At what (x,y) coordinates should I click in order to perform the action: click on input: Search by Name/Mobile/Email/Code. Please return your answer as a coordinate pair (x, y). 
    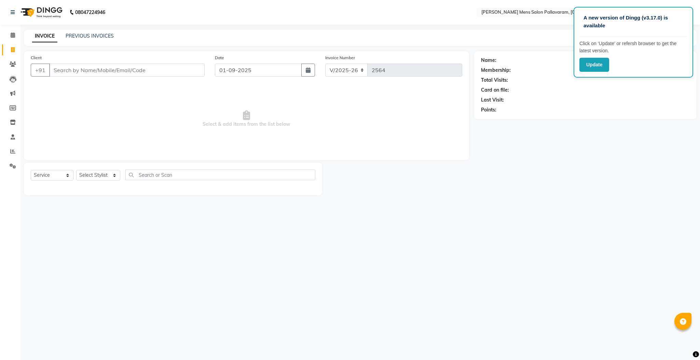
    Looking at the image, I should click on (127, 70).